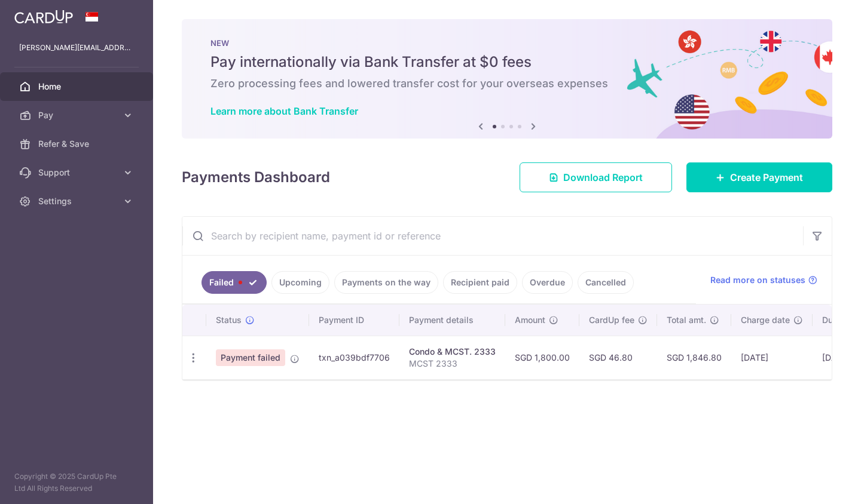 This screenshot has width=861, height=504. I want to click on a: Recipient paid, so click(481, 283).